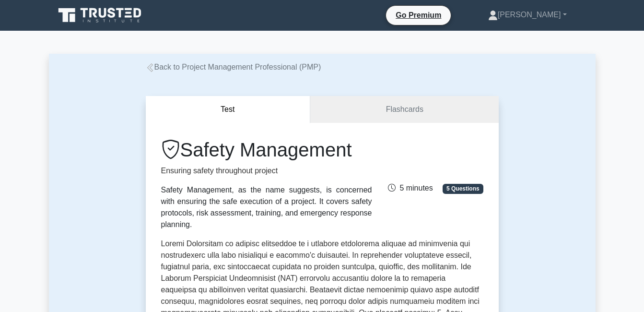  Describe the element at coordinates (418, 15) in the screenshot. I see `a: Go Premium` at that location.